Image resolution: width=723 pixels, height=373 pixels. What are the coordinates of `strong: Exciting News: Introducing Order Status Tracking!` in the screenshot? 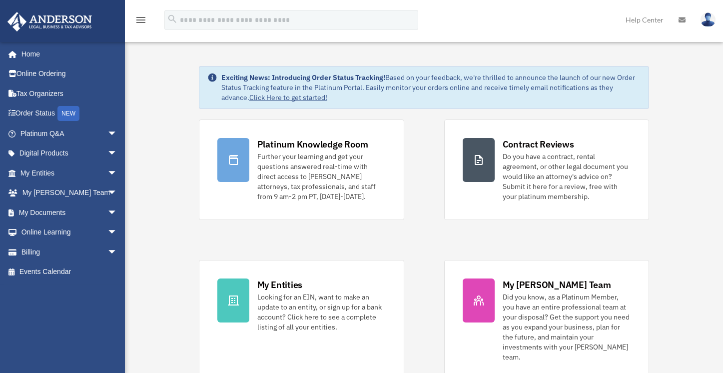 It's located at (303, 77).